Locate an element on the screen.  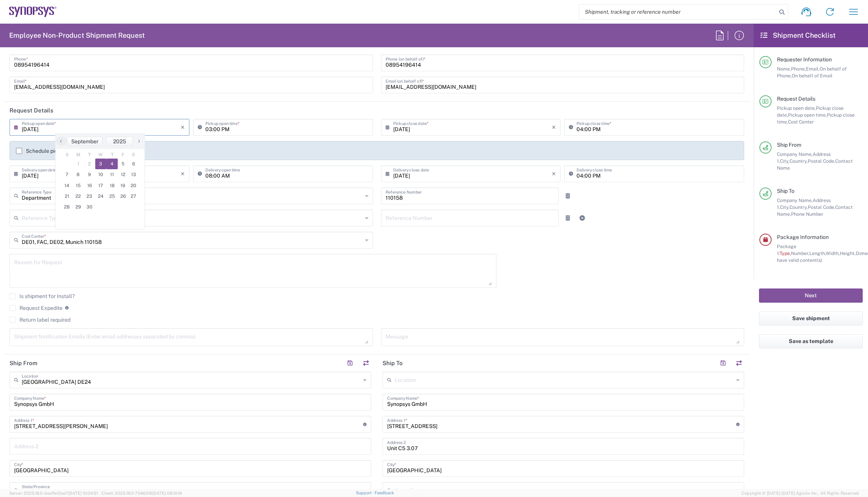
span: 8 is located at coordinates (78, 175).